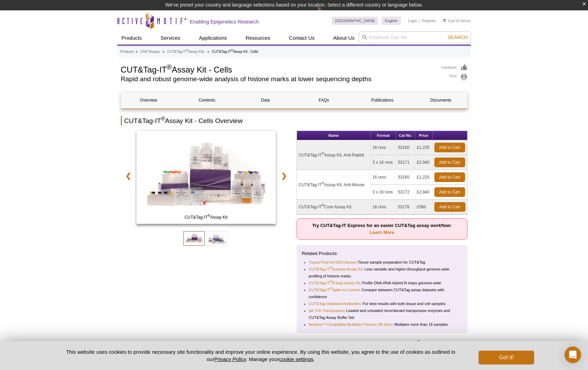 The image size is (588, 370). Describe the element at coordinates (406, 136) in the screenshot. I see `th: Cat No.` at that location.